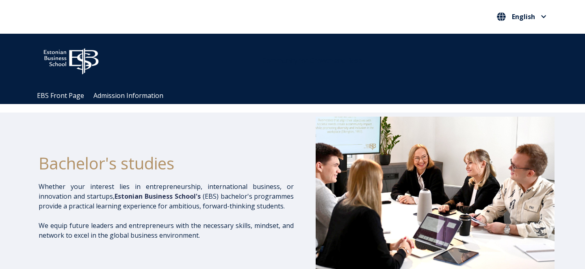 This screenshot has width=585, height=269. What do you see at coordinates (522, 17) in the screenshot?
I see `button: English` at bounding box center [522, 17].